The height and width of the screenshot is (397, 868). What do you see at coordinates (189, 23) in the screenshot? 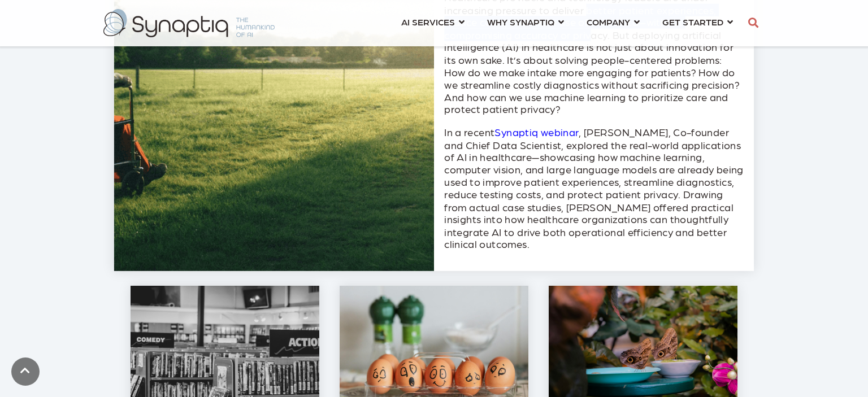
I see `img: synaptiq logo-2` at bounding box center [189, 23].